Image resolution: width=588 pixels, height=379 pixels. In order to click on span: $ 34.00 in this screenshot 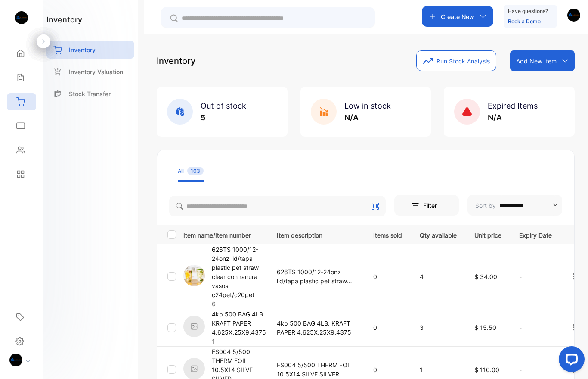, I will do `click(486, 276)`.